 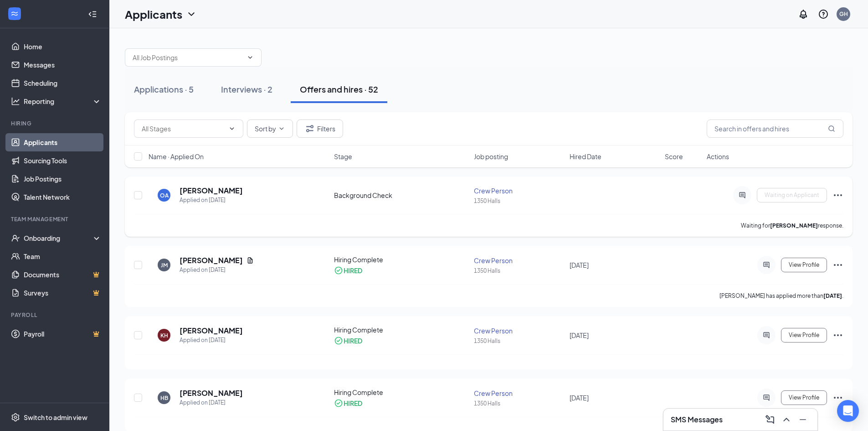 What do you see at coordinates (792, 195) in the screenshot?
I see `button: Waiting on Applicant` at bounding box center [792, 195].